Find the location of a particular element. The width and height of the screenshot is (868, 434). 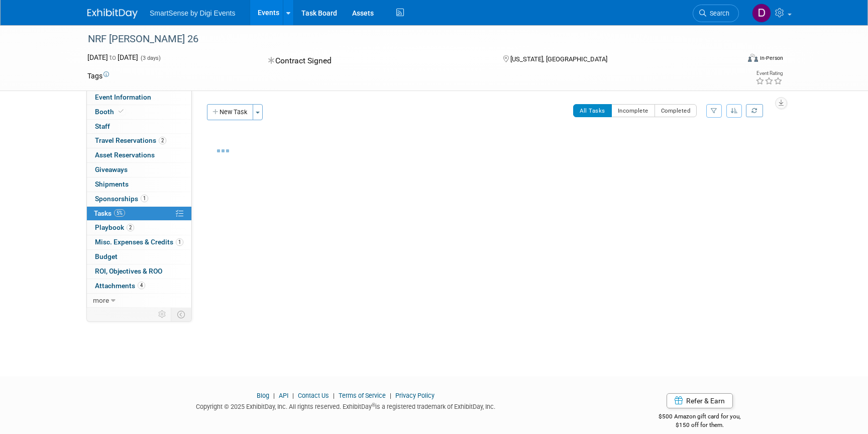

span: Attachments is located at coordinates (120, 286).